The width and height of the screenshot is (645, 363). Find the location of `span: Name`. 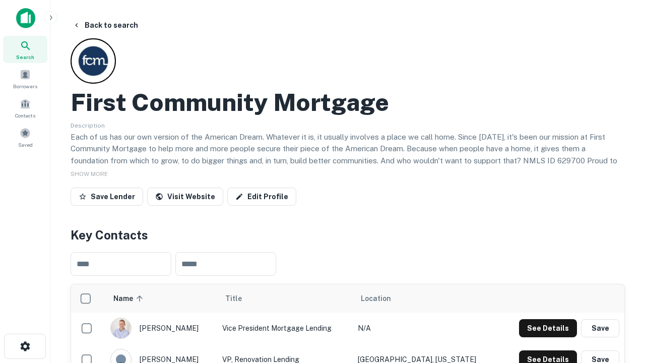

span: Name is located at coordinates (130, 298).